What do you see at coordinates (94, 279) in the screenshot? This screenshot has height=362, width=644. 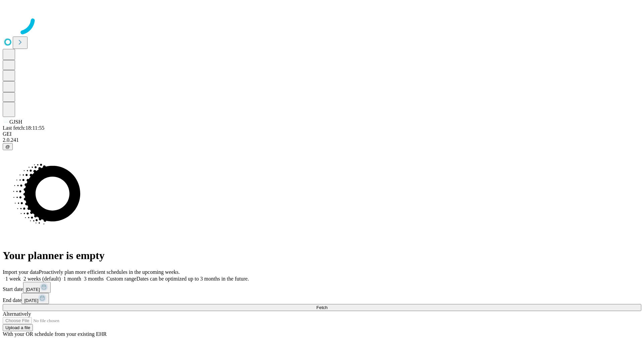 I see `span: 3 months` at bounding box center [94, 279].